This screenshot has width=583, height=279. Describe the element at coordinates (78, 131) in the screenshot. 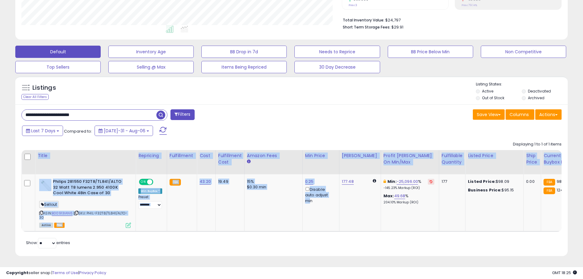

I see `span: Compared to:` at that location.